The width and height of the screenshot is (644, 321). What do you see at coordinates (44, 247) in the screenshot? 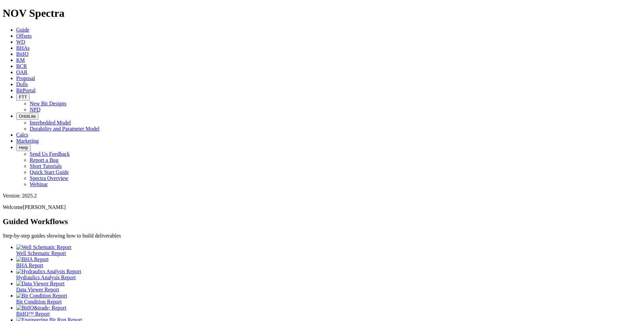
I see `img: Well Schematic Report` at bounding box center [44, 247].